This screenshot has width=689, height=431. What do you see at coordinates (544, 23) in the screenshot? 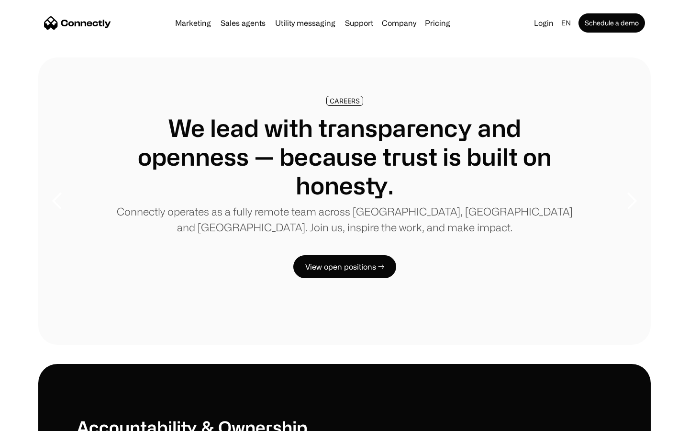
I see `a: Login` at bounding box center [544, 23].